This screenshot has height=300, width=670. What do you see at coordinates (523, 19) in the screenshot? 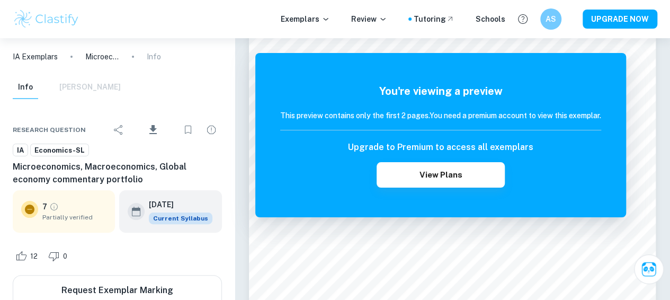
I see `button: Help and Feedback` at bounding box center [523, 19].